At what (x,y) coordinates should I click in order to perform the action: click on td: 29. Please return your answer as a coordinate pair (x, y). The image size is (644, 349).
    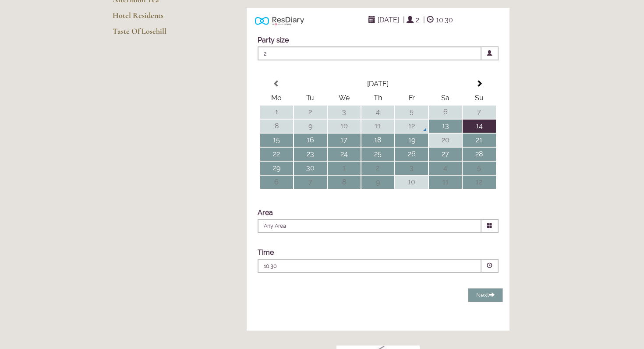
    Looking at the image, I should click on (277, 168).